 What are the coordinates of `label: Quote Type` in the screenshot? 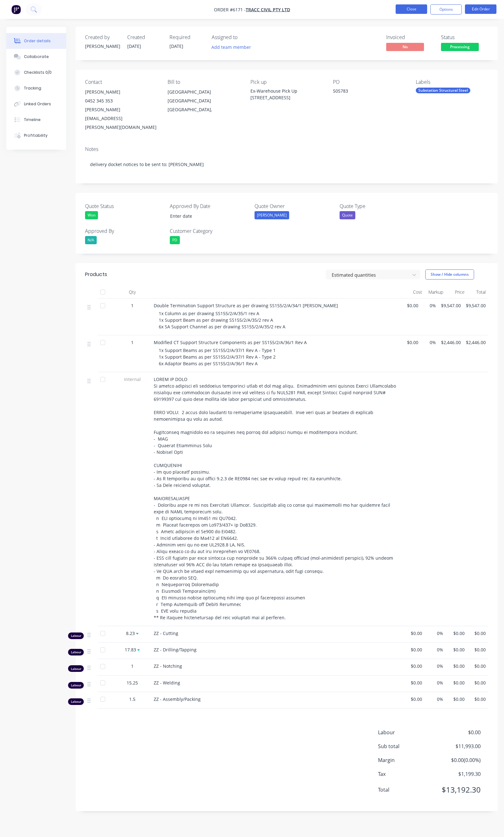 It's located at (379, 206).